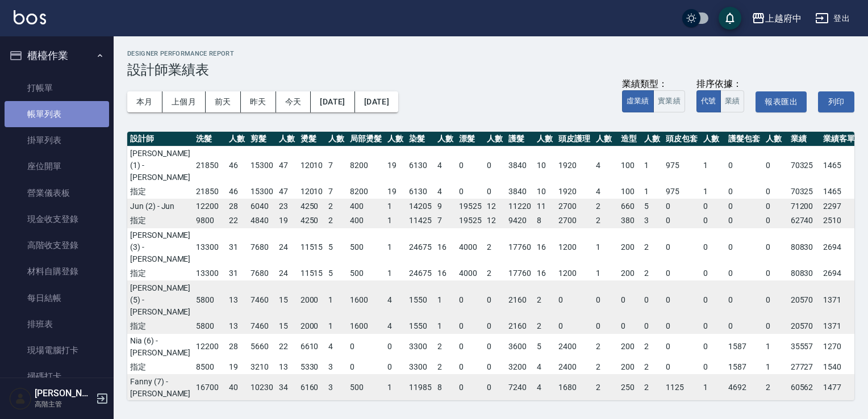  What do you see at coordinates (57, 166) in the screenshot?
I see `a: 座位開單` at bounding box center [57, 166].